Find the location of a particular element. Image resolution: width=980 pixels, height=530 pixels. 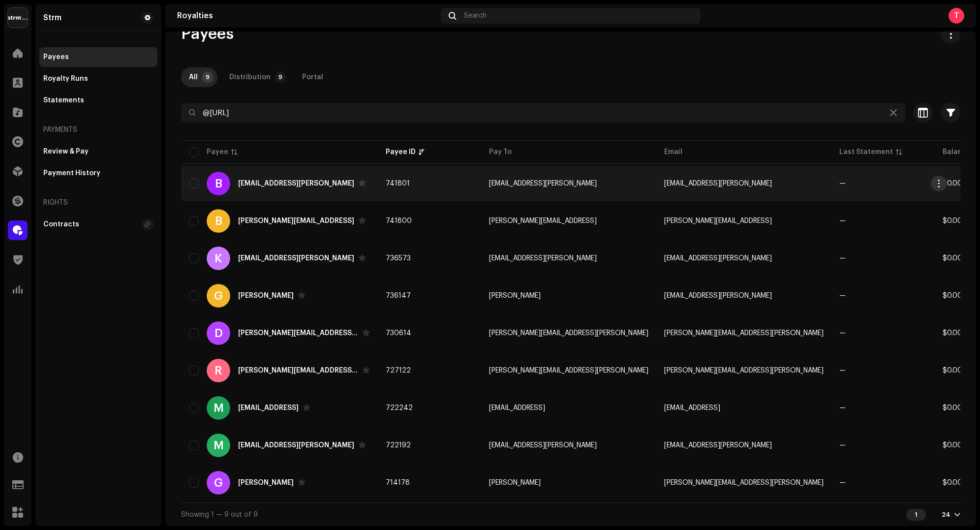

span: giovani.tavares+strm@strmmusic.ai is located at coordinates (718, 296).